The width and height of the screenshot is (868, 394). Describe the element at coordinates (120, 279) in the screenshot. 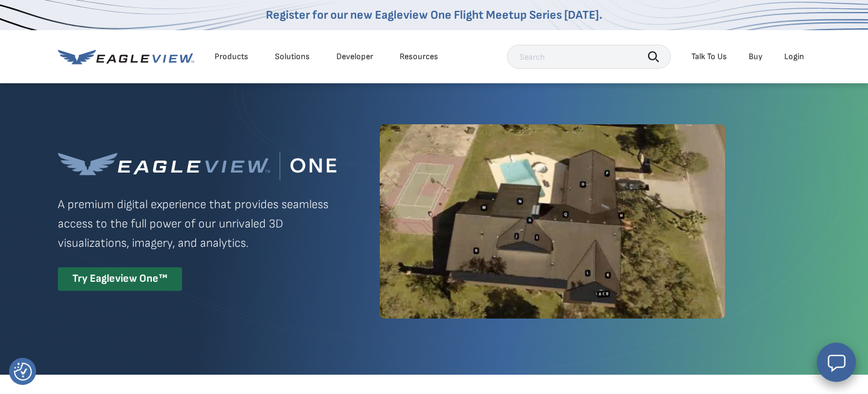

I see `div: Try Eagleview One™` at that location.